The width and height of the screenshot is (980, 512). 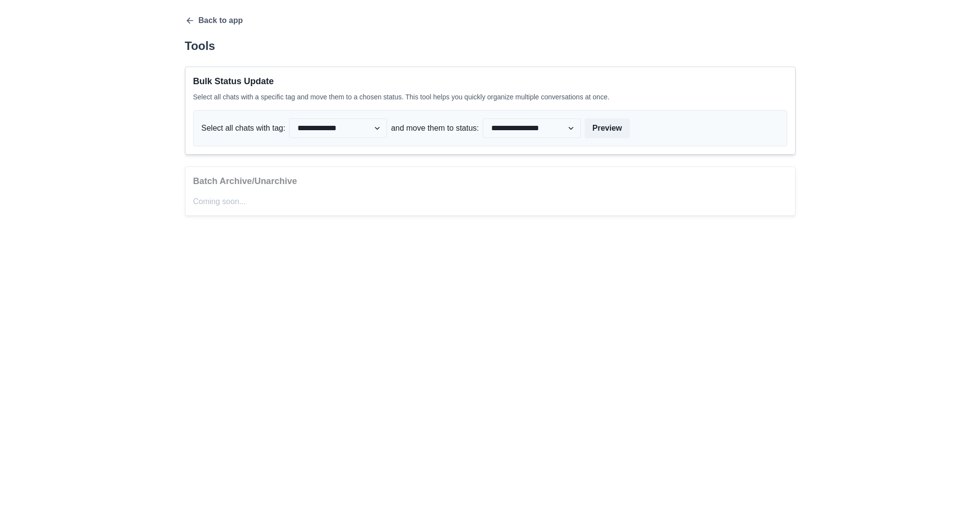 I want to click on p: Batch Archive/Unarchive, so click(x=490, y=181).